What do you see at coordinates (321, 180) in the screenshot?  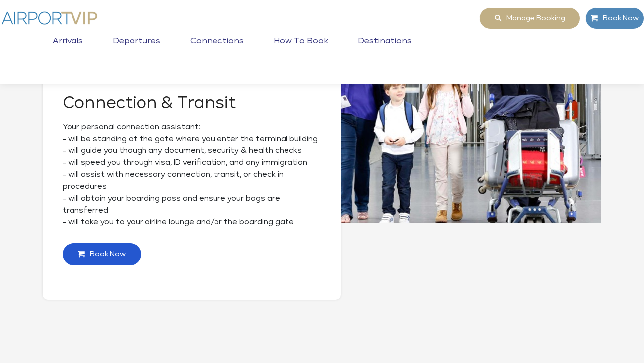 I see `div: Airport Select VIP Connection Transit assist with bag` at bounding box center [321, 180].